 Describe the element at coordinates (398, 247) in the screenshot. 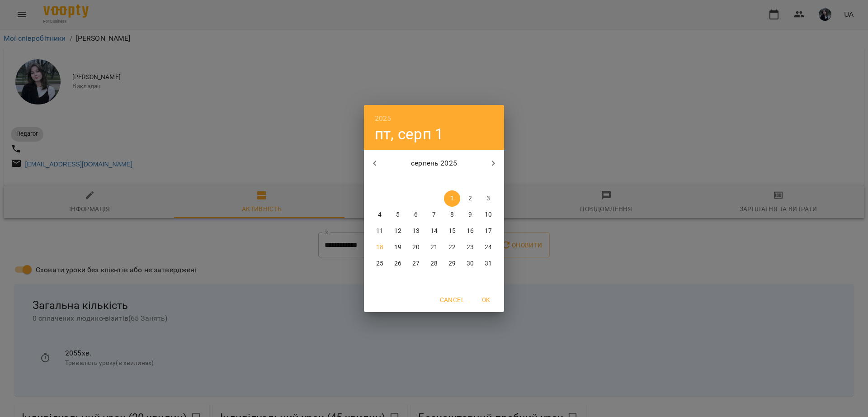

I see `p: 19` at that location.